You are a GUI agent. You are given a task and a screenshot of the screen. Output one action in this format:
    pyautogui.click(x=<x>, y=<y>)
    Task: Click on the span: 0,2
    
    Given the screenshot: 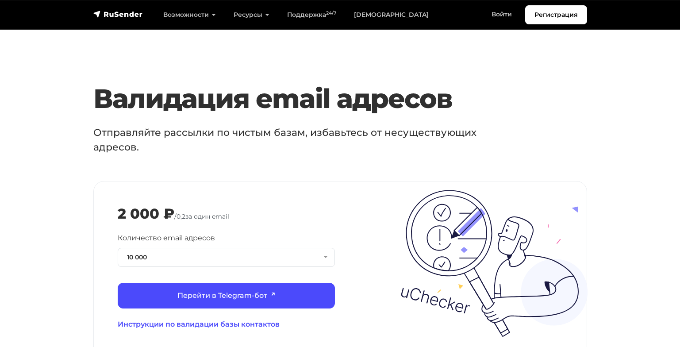 What is the action you would take?
    pyautogui.click(x=181, y=216)
    